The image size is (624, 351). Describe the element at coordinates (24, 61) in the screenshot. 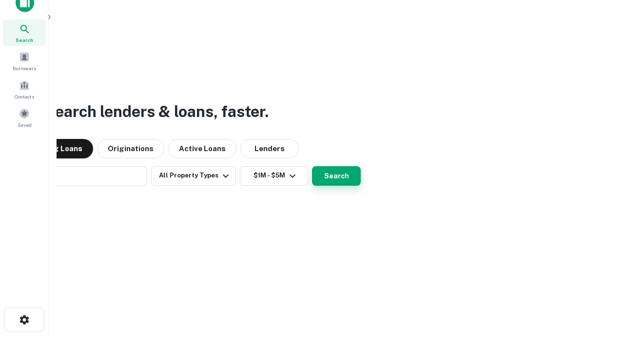

I see `a: Borrowers` at that location.